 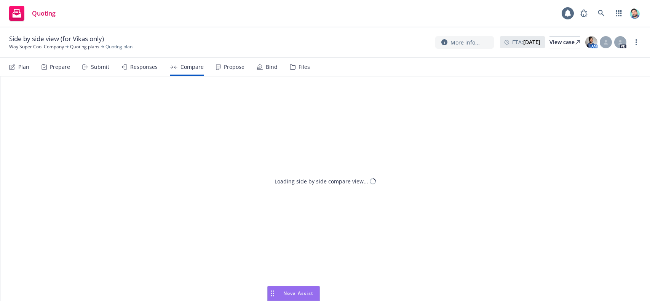 What do you see at coordinates (465, 42) in the screenshot?
I see `span: More info...` at bounding box center [465, 42].